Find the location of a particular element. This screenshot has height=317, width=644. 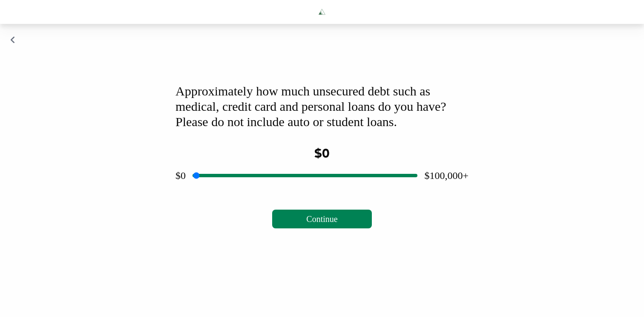

img: Tryascend.com is located at coordinates (322, 12).